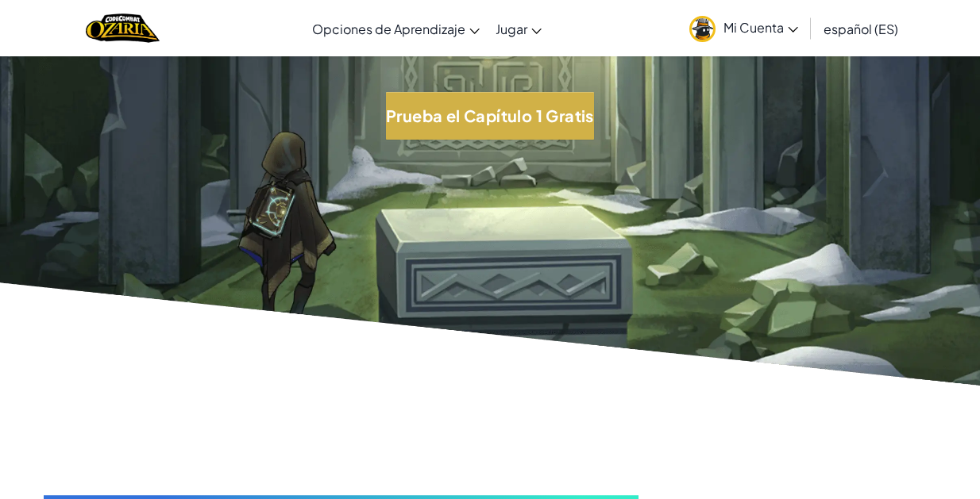 The height and width of the screenshot is (499, 980). What do you see at coordinates (861, 29) in the screenshot?
I see `a: español (ES)` at bounding box center [861, 29].